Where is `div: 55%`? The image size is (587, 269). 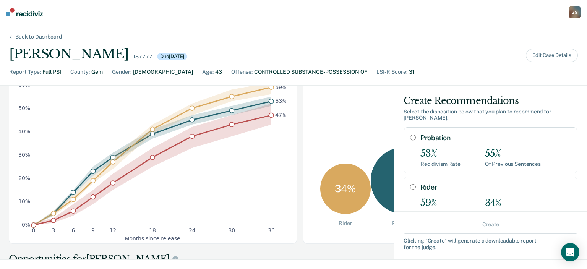
div: 55% is located at coordinates (513, 154).